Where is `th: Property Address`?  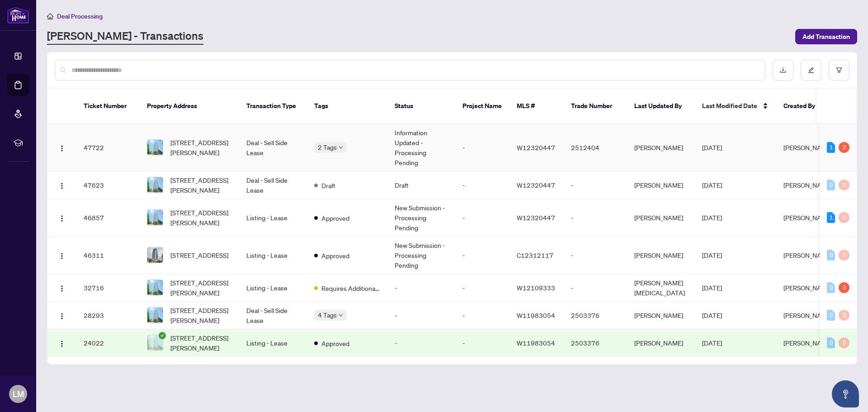
th: Property Address is located at coordinates (190, 106).